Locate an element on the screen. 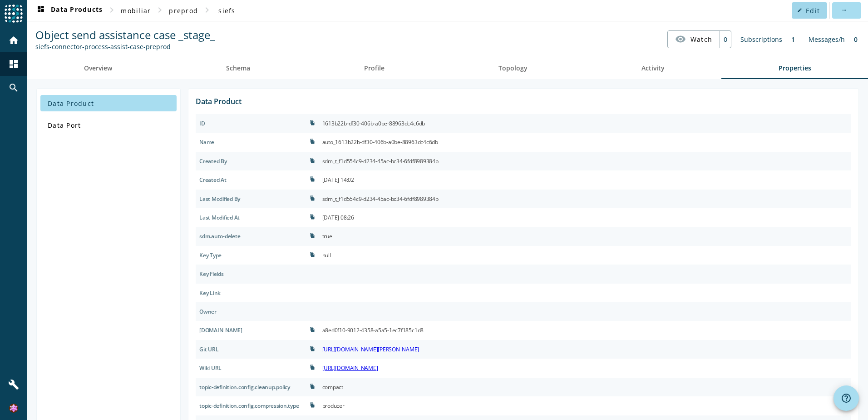 The width and height of the screenshot is (868, 420). div: sdm.custom.key_link is located at coordinates (250, 293).